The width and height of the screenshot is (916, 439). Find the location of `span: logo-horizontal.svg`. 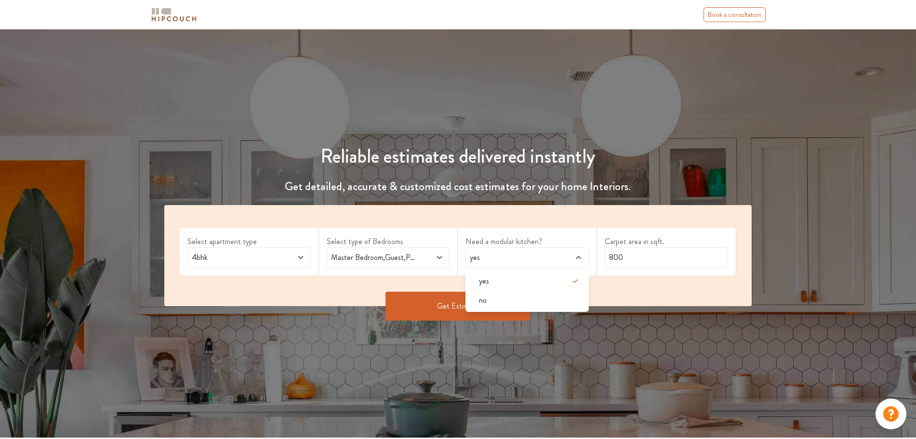

span: logo-horizontal.svg is located at coordinates (174, 14).